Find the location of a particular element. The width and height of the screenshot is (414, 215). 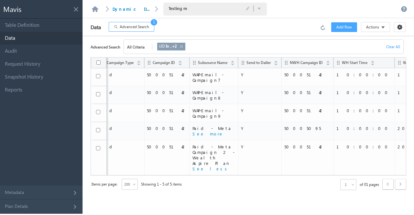

a: Subsource Name is located at coordinates (216, 62).